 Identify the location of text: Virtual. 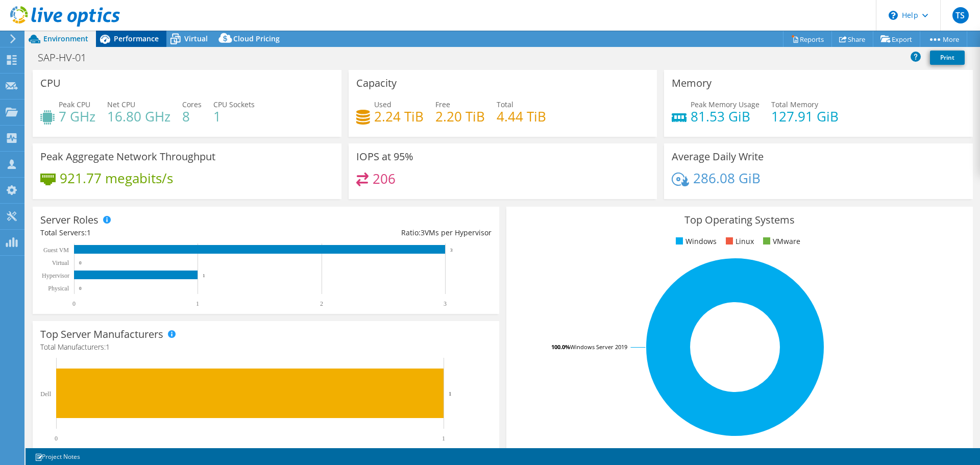
(61, 262).